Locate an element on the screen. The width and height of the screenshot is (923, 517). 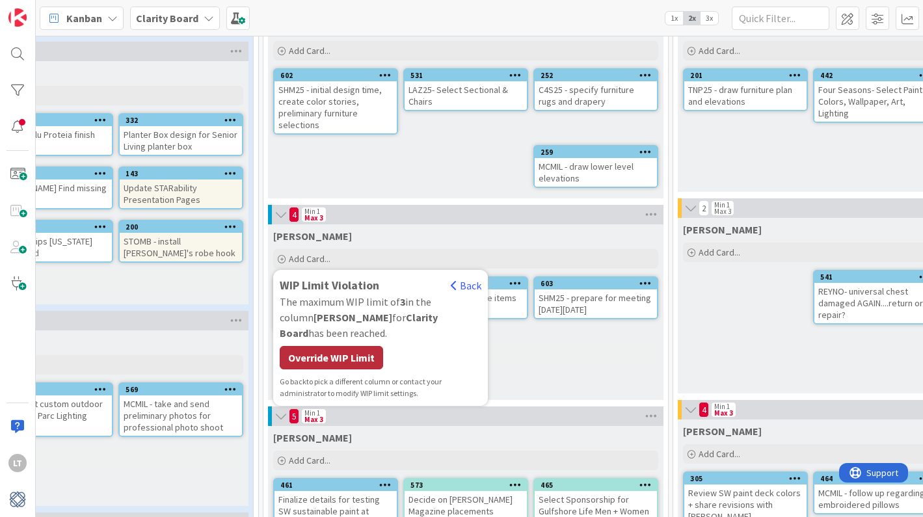
b: 3 is located at coordinates (403, 302).